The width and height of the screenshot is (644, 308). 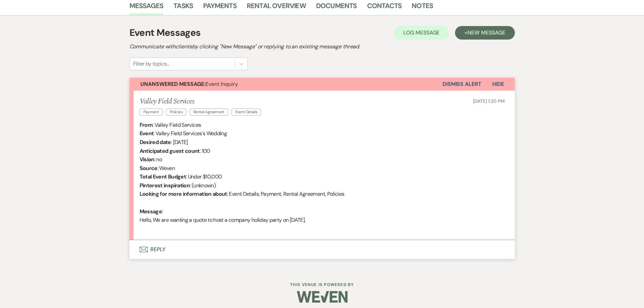 What do you see at coordinates (220, 8) in the screenshot?
I see `a: Payments` at bounding box center [220, 8].